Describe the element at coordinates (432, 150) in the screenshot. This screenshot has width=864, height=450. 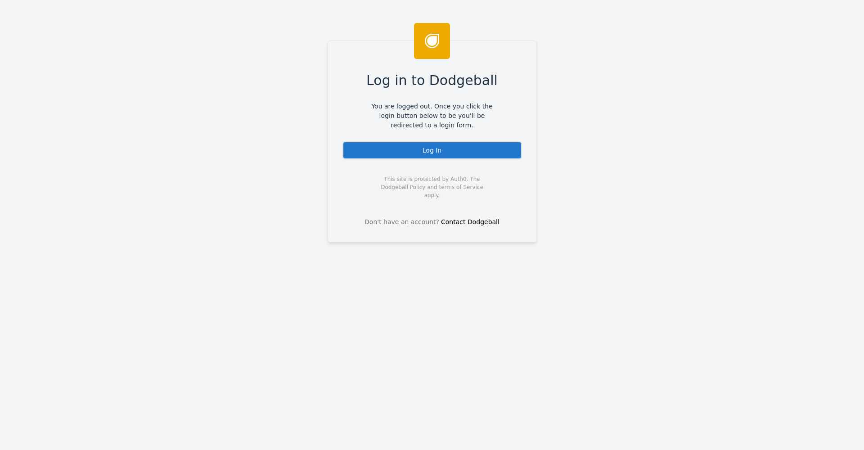
I see `div: Log In` at that location.